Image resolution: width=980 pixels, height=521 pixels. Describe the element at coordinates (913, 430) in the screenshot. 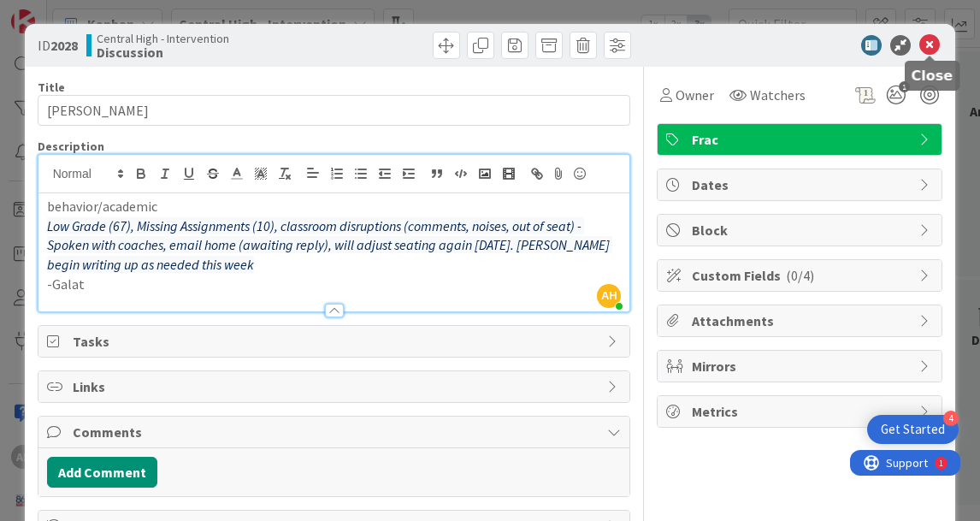

I see `div: Open Get Started checklist, remaining modules: 4` at that location.